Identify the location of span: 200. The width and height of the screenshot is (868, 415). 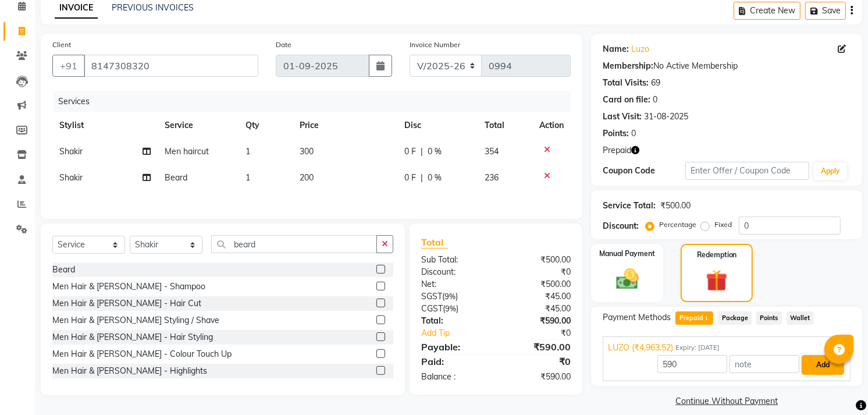
(307, 178).